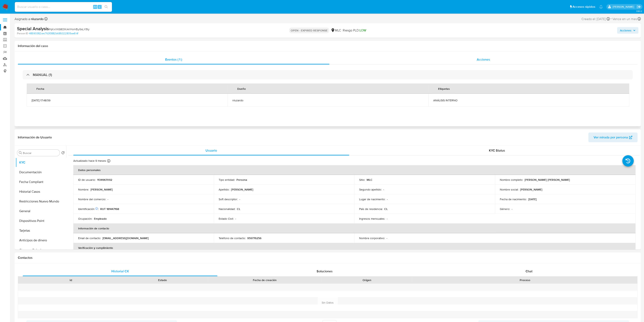 This screenshot has height=322, width=644. I want to click on p: Fecha de nacimiento :, so click(513, 199).